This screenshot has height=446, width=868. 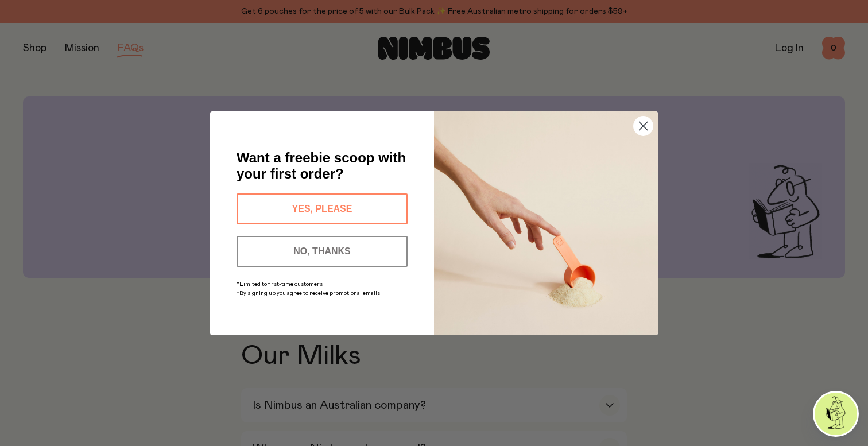 What do you see at coordinates (322, 209) in the screenshot?
I see `button: YES, PLEASE` at bounding box center [322, 209].